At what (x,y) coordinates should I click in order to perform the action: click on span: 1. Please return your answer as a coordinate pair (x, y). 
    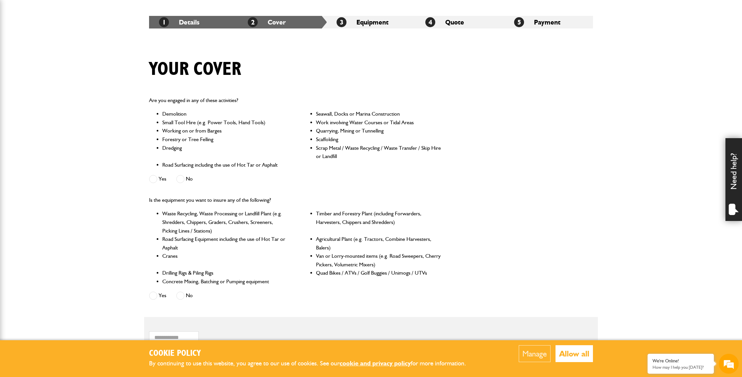
    Looking at the image, I should click on (164, 22).